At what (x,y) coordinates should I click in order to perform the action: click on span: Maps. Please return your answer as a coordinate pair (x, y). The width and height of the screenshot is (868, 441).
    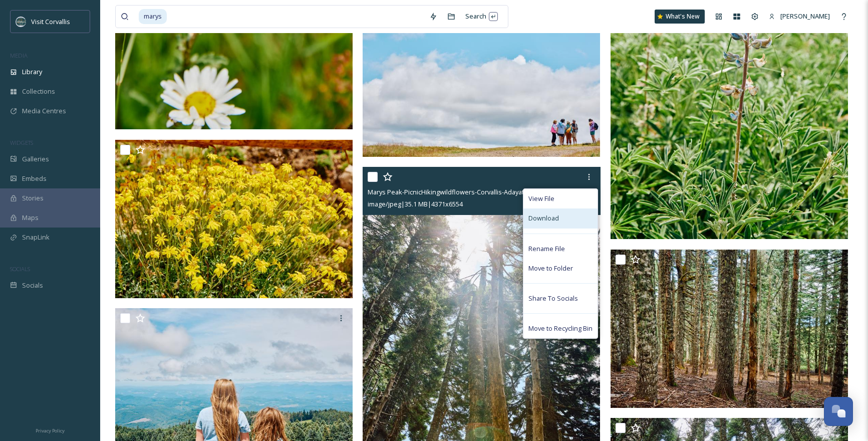
    Looking at the image, I should click on (30, 217).